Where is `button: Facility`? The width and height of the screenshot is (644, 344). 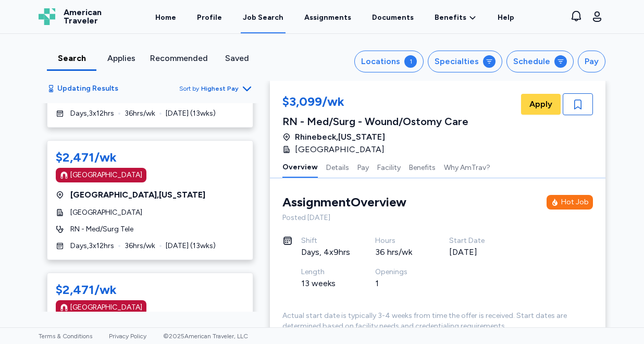
button: Facility is located at coordinates (389, 167).